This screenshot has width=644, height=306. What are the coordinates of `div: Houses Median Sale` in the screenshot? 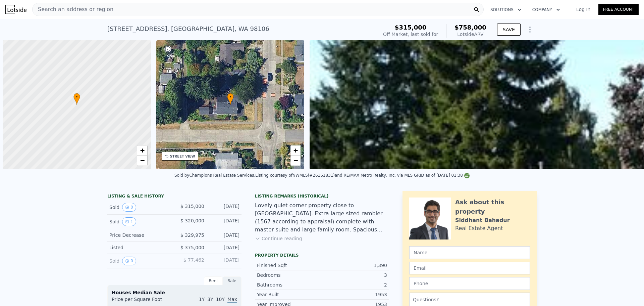 It's located at (175, 293).